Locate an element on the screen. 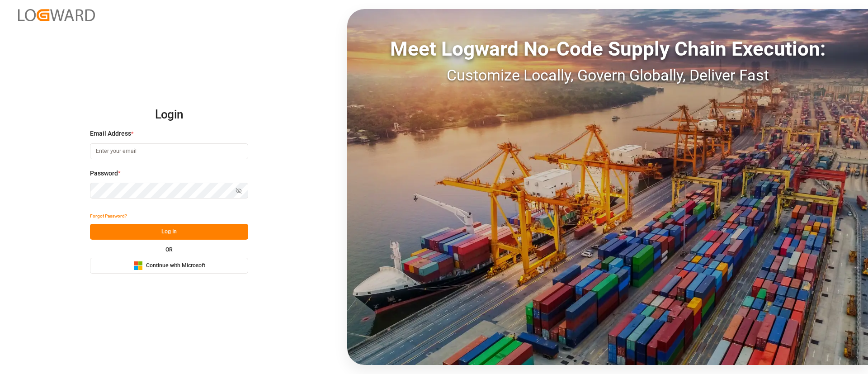 This screenshot has width=868, height=374. div: Meet Logward No-Code Supply Chain Execution: is located at coordinates (607, 49).